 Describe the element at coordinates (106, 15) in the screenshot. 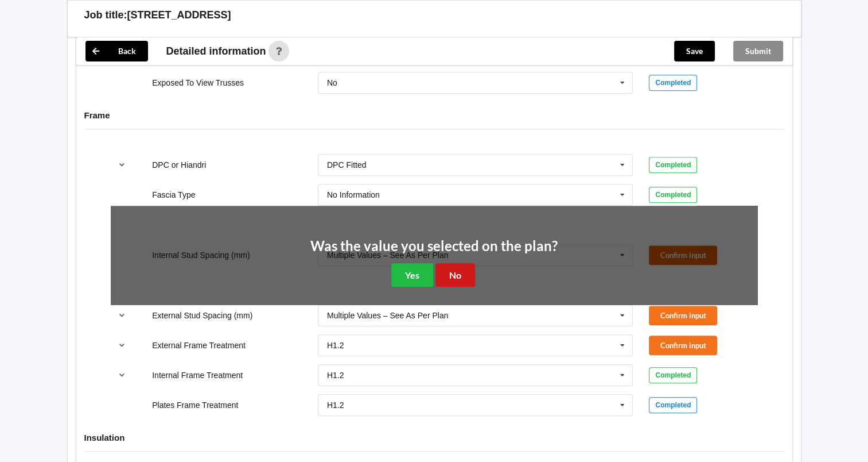

I see `h3: Job title:` at that location.